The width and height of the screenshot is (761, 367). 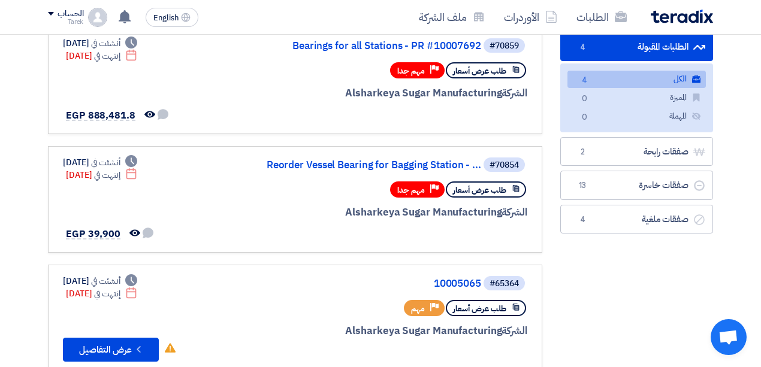 I want to click on img: profile_test.png, so click(x=98, y=17).